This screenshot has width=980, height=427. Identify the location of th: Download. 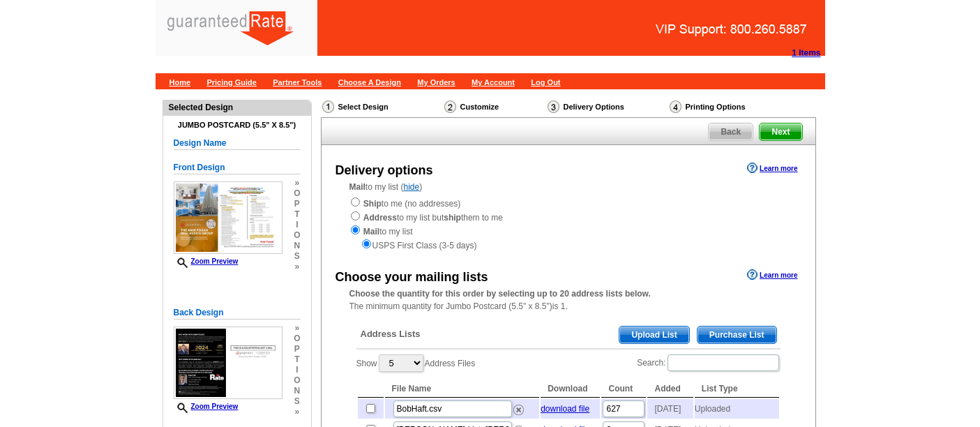
(570, 388).